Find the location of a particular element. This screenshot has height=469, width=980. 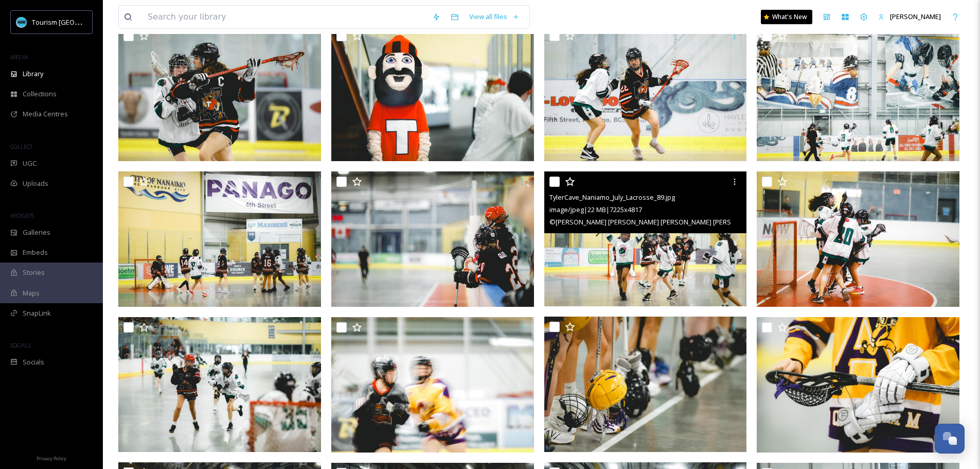

img: tourism_nanaimo_logo.jpeg is located at coordinates (22, 23).